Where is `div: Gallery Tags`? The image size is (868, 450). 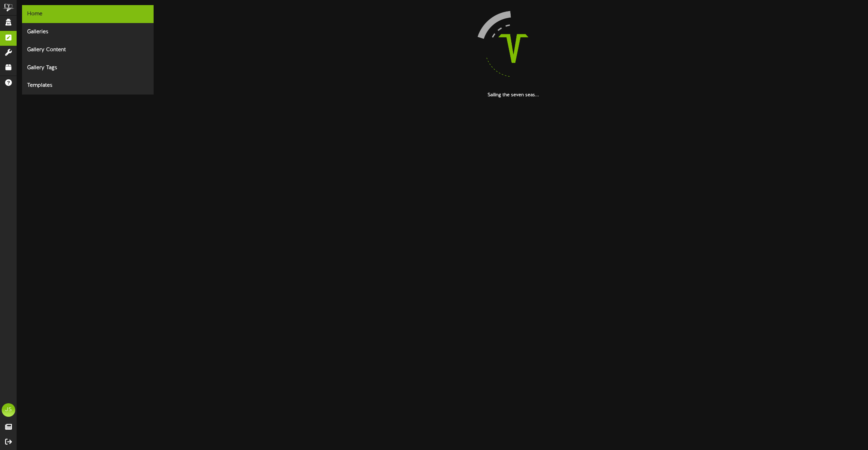
div: Gallery Tags is located at coordinates (88, 68).